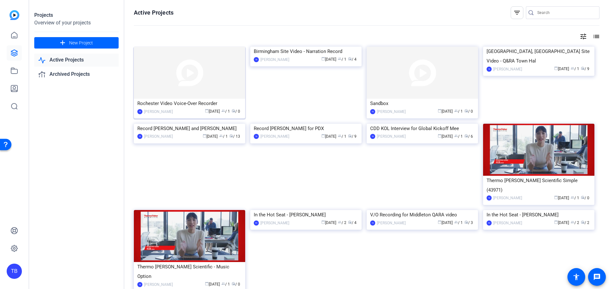 This screenshot has width=609, height=289. Describe the element at coordinates (235, 136) in the screenshot. I see `span: / 13` at that location.